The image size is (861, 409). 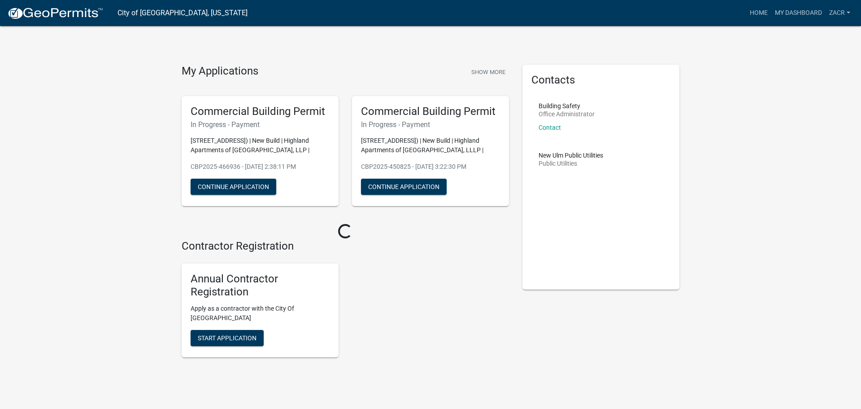 I want to click on a: zacr, so click(x=840, y=13).